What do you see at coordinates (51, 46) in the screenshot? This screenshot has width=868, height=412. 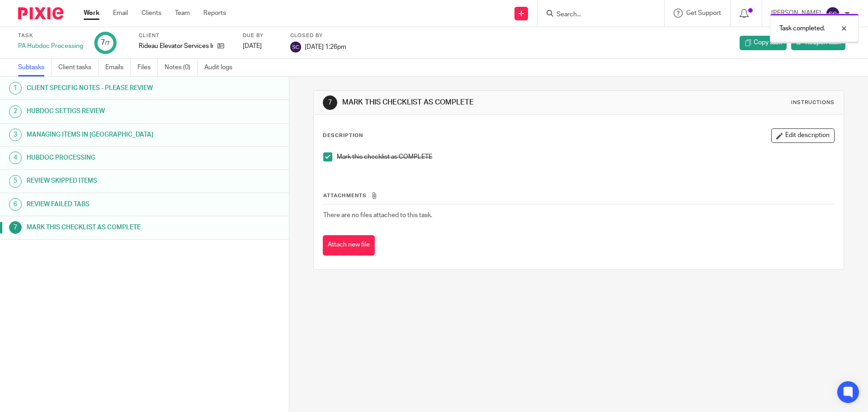 I see `div: PA Hubdoc Processing` at bounding box center [51, 46].